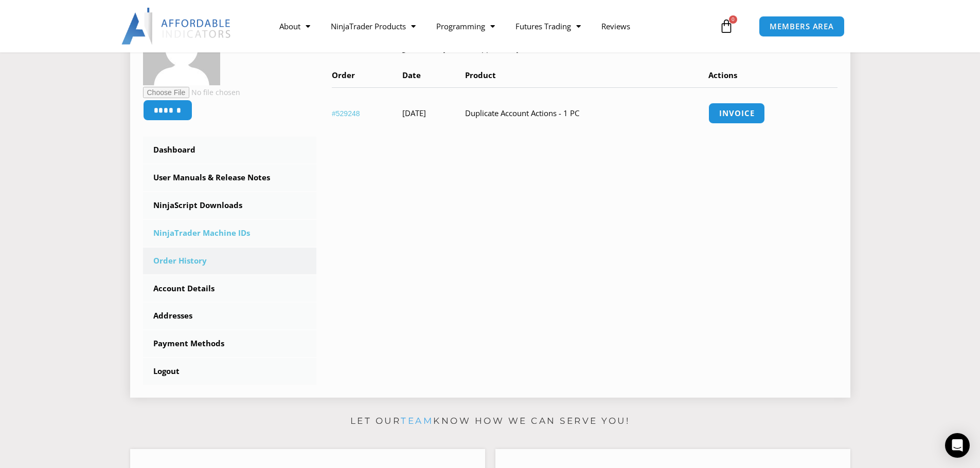 This screenshot has height=468, width=980. Describe the element at coordinates (480, 75) in the screenshot. I see `span: Product` at that location.